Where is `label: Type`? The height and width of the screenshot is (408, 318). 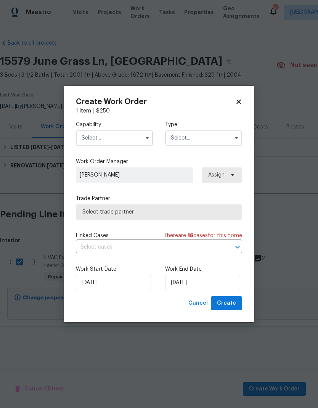
label: Type is located at coordinates (204, 125).